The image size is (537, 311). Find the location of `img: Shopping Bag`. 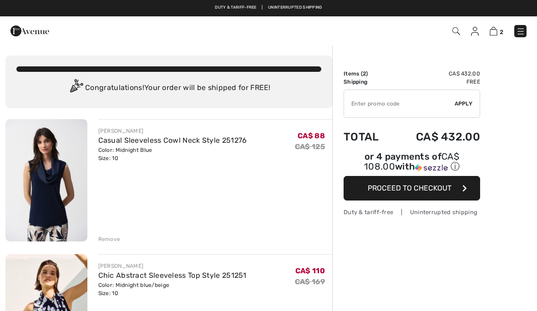

img: Shopping Bag is located at coordinates (493, 31).